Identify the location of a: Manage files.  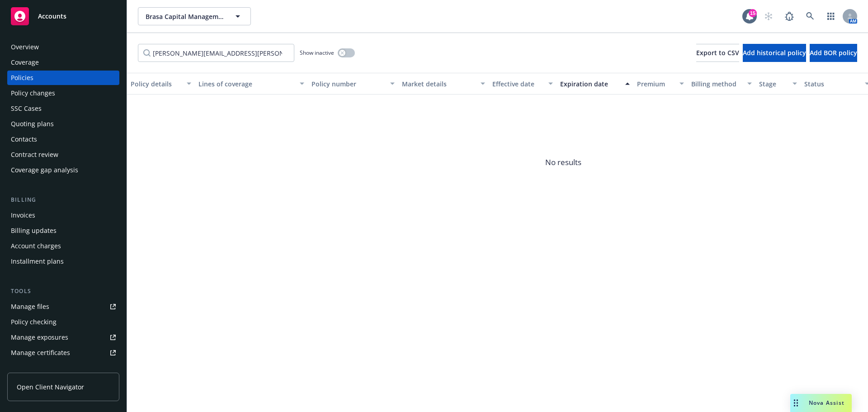
(63, 306).